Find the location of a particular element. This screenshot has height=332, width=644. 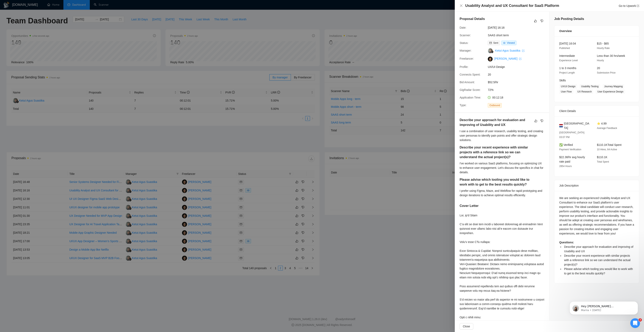

span: Less than 30 hrs/week is located at coordinates (611, 56).